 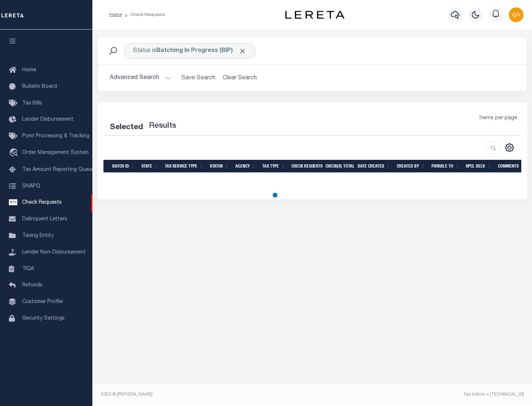 I want to click on th: Status, so click(x=220, y=166).